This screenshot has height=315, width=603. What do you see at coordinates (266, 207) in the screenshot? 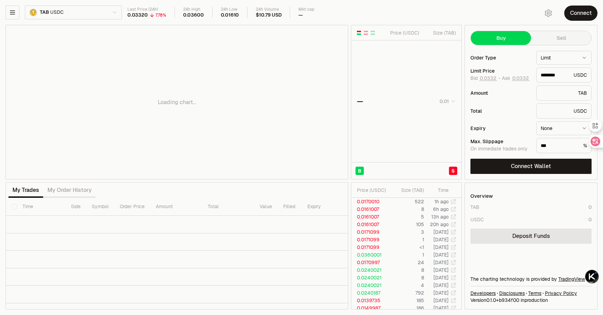
I see `th: Value` at bounding box center [266, 207].